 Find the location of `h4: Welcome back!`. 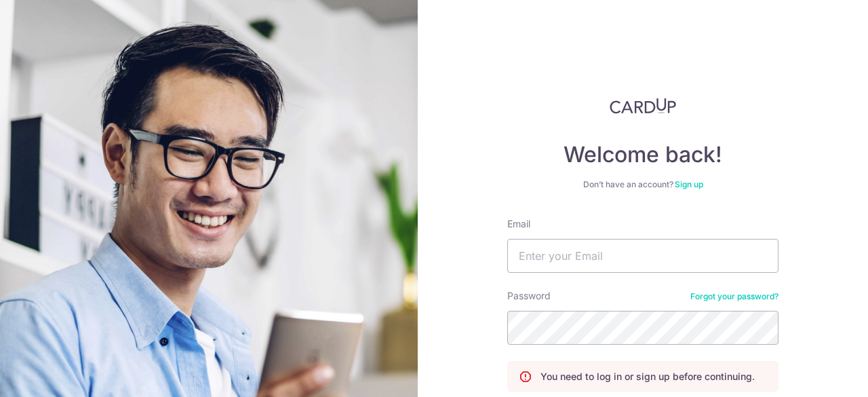

h4: Welcome back! is located at coordinates (643, 155).